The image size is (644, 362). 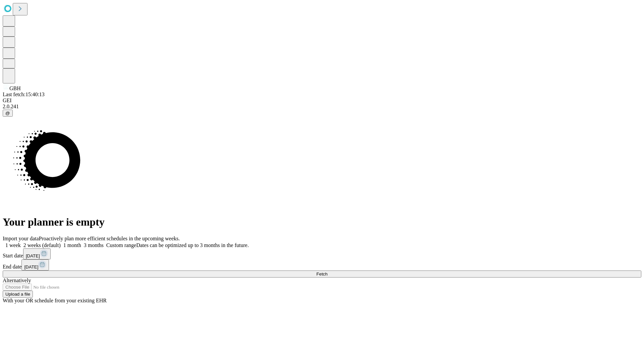 I want to click on button: Fetch, so click(x=322, y=274).